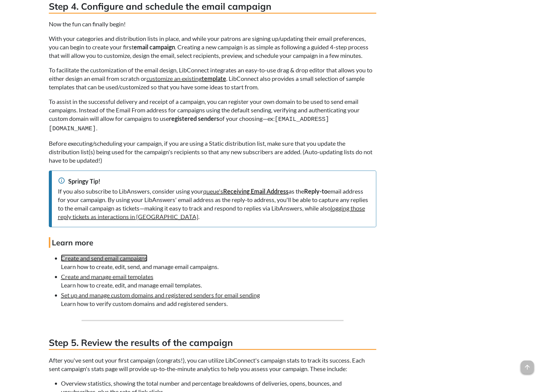 The height and width of the screenshot is (392, 540). I want to click on strong: template, so click(213, 79).